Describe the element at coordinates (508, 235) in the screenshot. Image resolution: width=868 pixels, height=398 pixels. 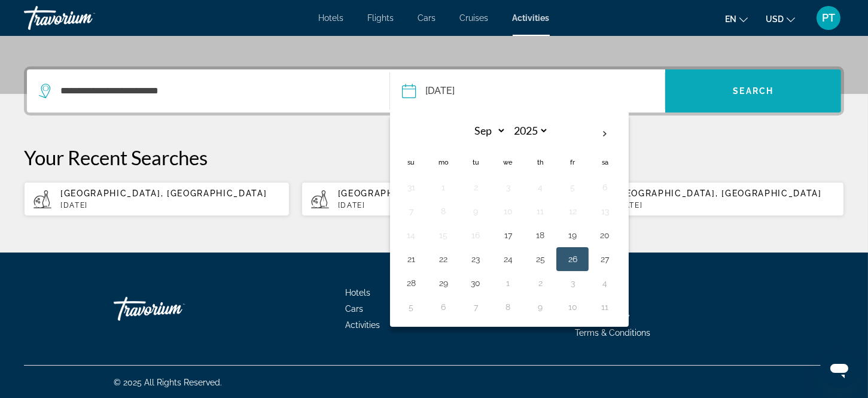
I see `button: Day 17` at that location.